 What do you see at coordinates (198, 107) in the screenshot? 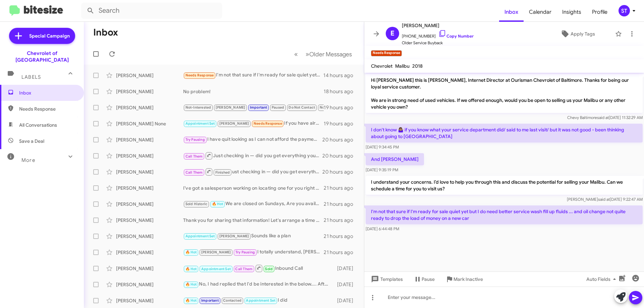
I see `span: Not-Interested` at bounding box center [198, 107].